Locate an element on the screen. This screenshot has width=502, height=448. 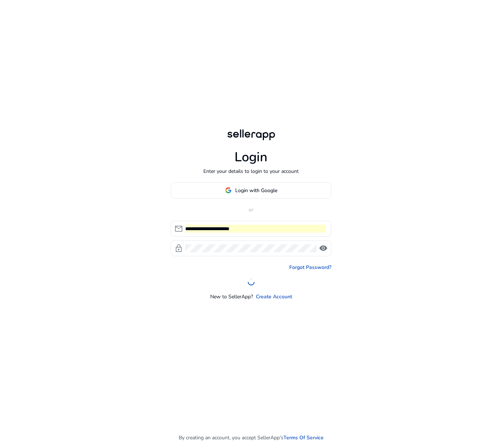
p: or is located at coordinates (251, 210).